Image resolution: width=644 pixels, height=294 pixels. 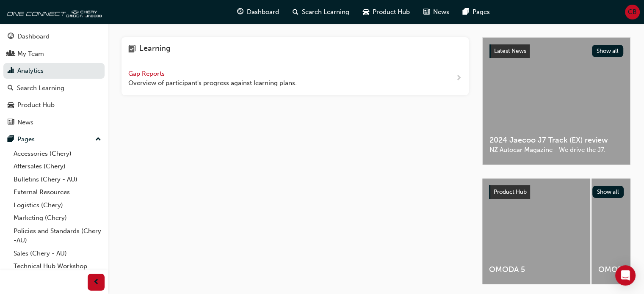 I want to click on span: next-icon, so click(x=458, y=78).